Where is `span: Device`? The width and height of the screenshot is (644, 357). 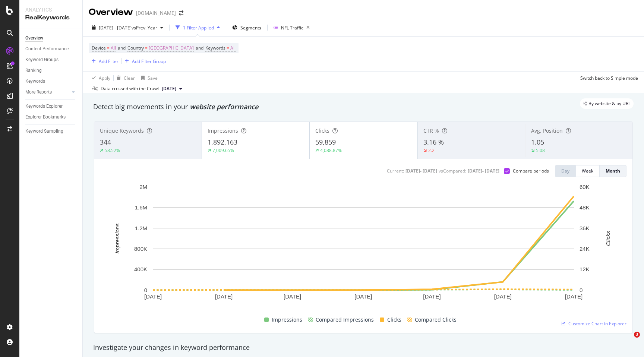
span: Device is located at coordinates (99, 48).